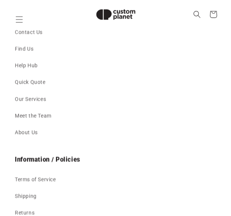 This screenshot has height=216, width=231. What do you see at coordinates (115, 99) in the screenshot?
I see `a: Our Services` at bounding box center [115, 99].